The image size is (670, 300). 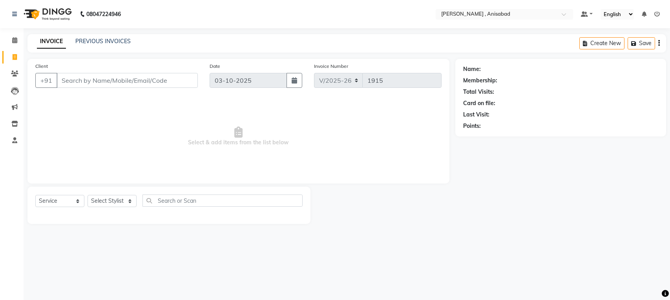 What do you see at coordinates (103, 41) in the screenshot?
I see `a: PREVIOUS INVOICES` at bounding box center [103, 41].